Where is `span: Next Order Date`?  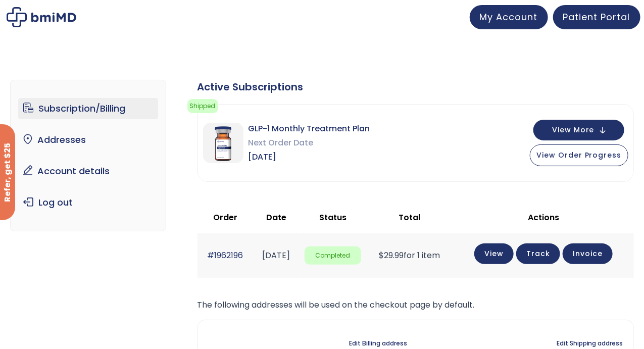
span: Next Order Date is located at coordinates (309, 143).